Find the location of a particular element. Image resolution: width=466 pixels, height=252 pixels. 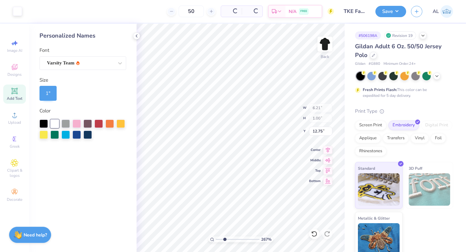

div: Print Type is located at coordinates (404, 111).